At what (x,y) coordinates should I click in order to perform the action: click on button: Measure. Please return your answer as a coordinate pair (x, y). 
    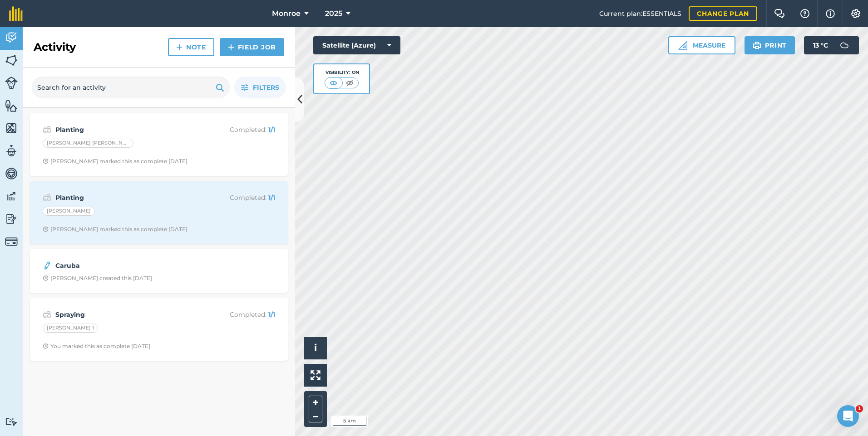
    Looking at the image, I should click on (702, 45).